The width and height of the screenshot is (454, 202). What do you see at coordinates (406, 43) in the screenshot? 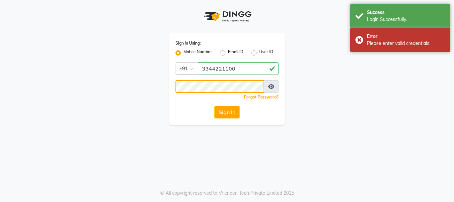
I see `div: Please enter valid credentials.` at bounding box center [406, 43].